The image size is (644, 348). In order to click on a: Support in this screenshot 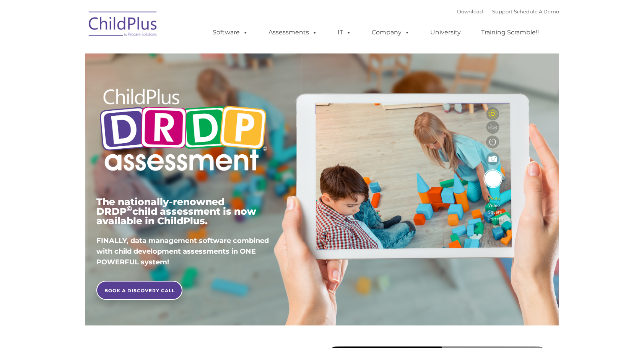, I will do `click(502, 11)`.